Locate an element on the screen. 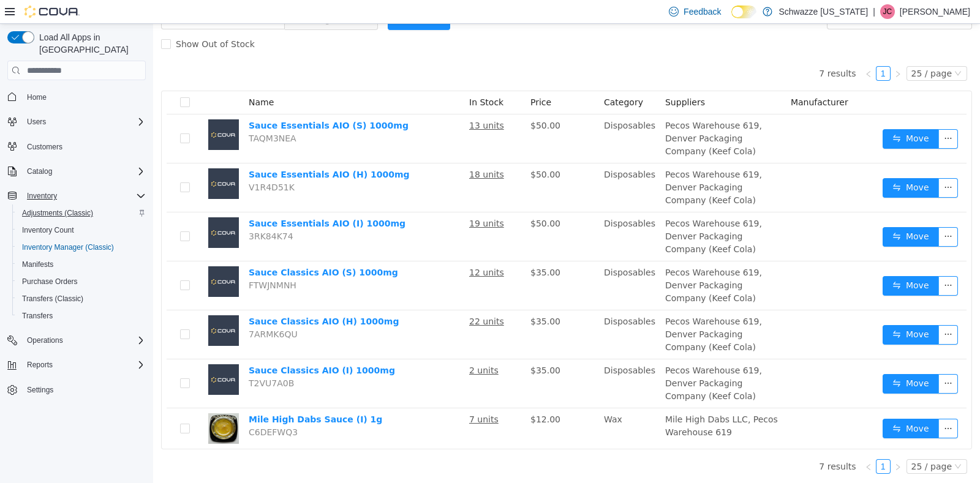 The width and height of the screenshot is (980, 483). button: Inventory Count is located at coordinates (81, 230).